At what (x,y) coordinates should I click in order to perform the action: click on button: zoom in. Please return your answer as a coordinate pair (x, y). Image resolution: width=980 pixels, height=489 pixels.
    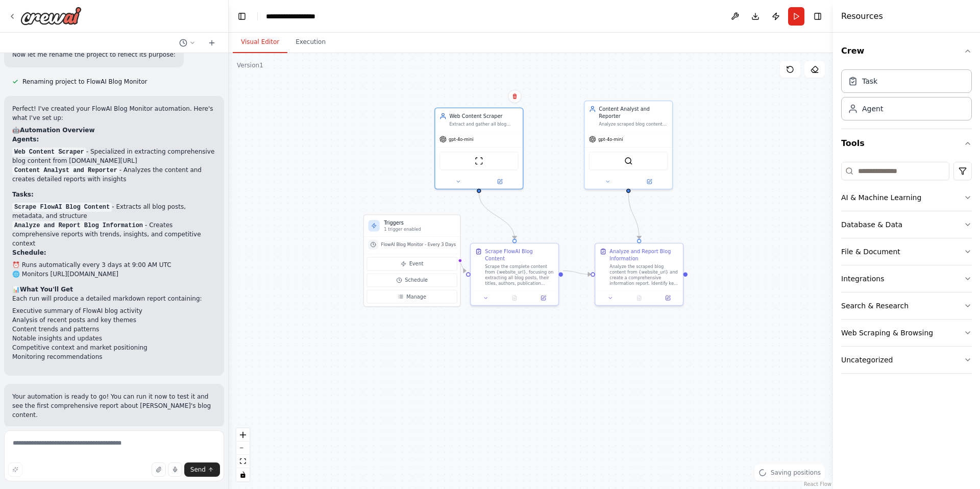
    Looking at the image, I should click on (243, 435).